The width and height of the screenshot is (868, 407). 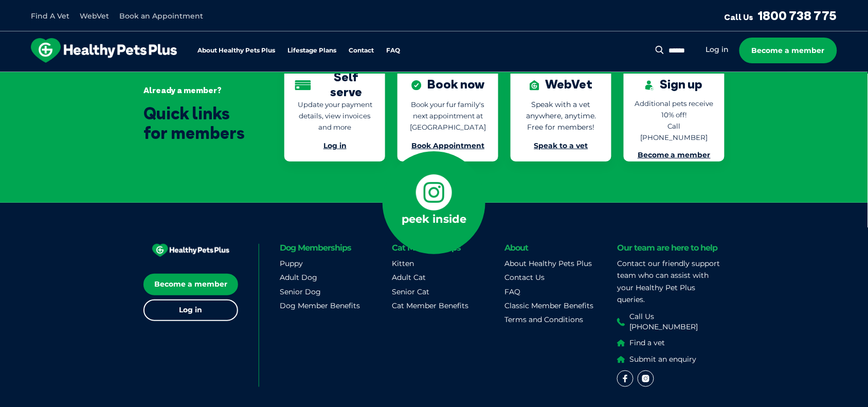 What do you see at coordinates (361, 50) in the screenshot?
I see `a: Contact` at bounding box center [361, 50].